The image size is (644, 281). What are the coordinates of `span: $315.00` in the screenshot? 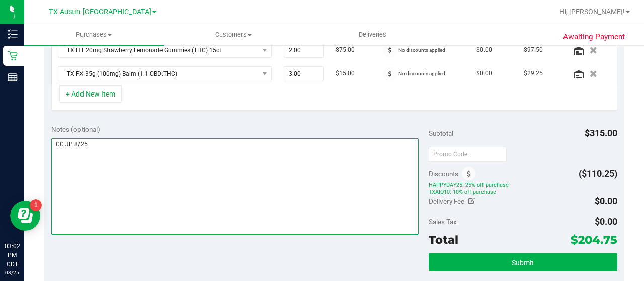 It's located at (600, 133).